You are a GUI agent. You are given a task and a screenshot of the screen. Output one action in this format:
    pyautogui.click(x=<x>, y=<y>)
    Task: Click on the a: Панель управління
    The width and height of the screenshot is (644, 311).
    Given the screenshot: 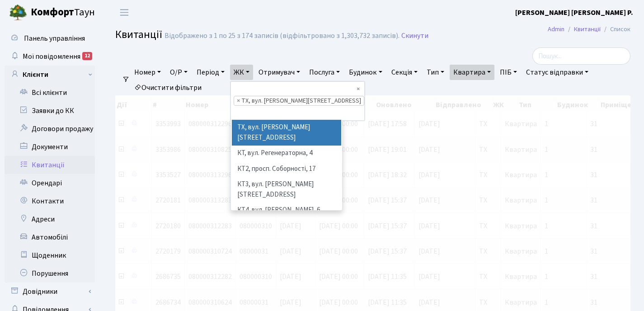 What is the action you would take?
    pyautogui.click(x=49, y=39)
    